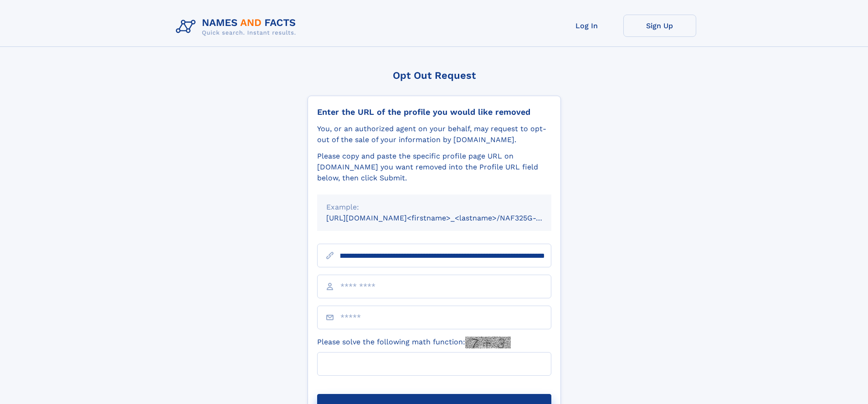 This screenshot has height=404, width=868. I want to click on label: Please solve the following math function:, so click(414, 343).